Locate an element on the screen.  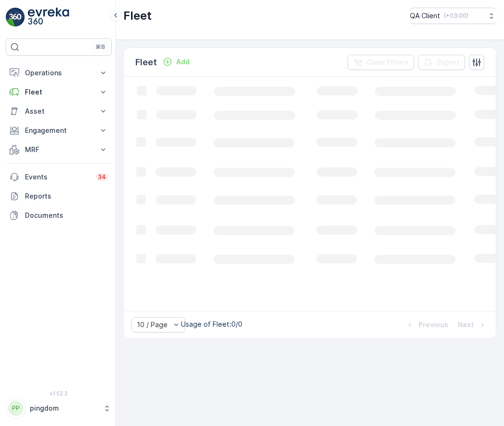
p: Clear Filters is located at coordinates (387, 62).